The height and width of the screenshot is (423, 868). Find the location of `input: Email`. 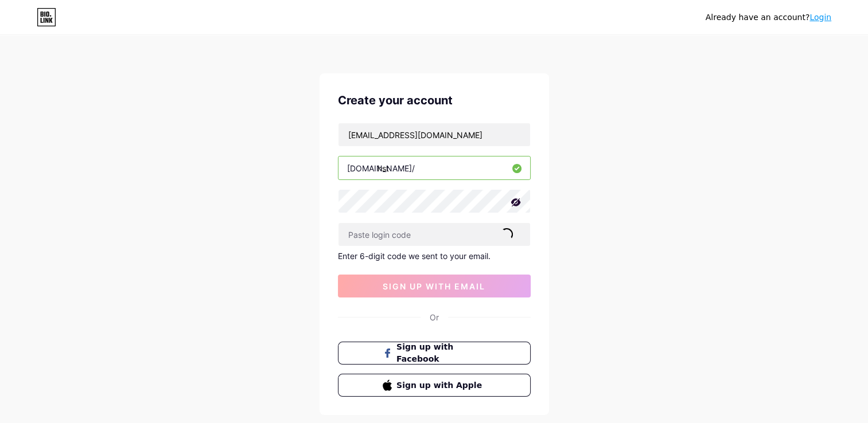

input: Email is located at coordinates (434, 135).